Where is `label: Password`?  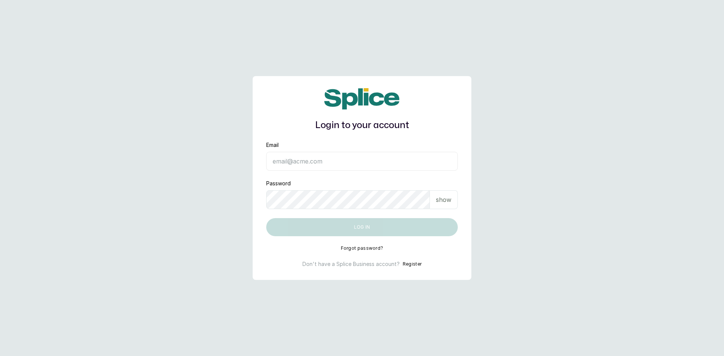
label: Password is located at coordinates (278, 184).